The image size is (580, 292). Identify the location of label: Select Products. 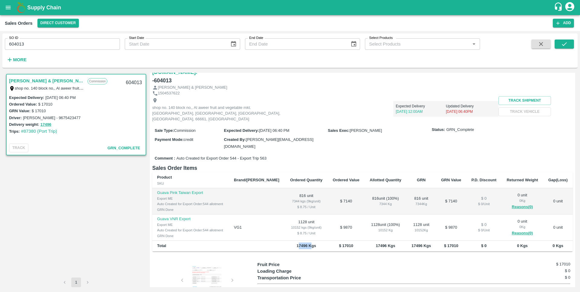
(381, 38).